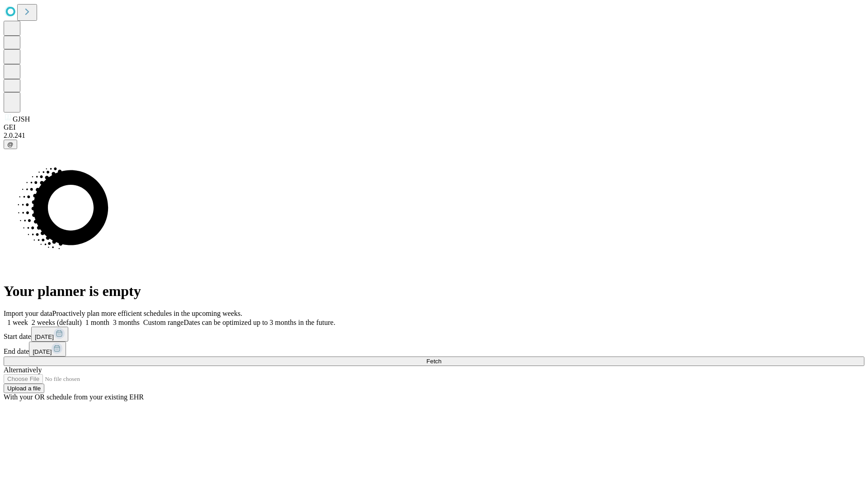  I want to click on span: Alternatively, so click(23, 370).